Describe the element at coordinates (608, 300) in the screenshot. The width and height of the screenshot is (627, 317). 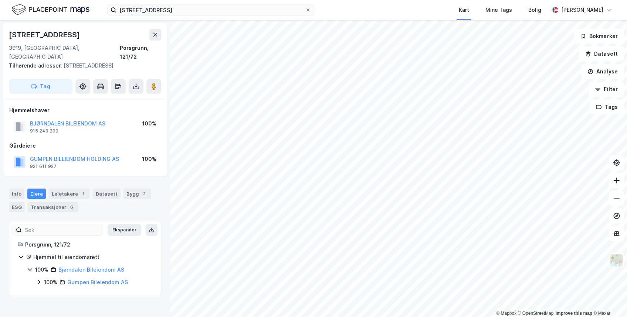
I see `div: Kontrollprogram for chat` at that location.